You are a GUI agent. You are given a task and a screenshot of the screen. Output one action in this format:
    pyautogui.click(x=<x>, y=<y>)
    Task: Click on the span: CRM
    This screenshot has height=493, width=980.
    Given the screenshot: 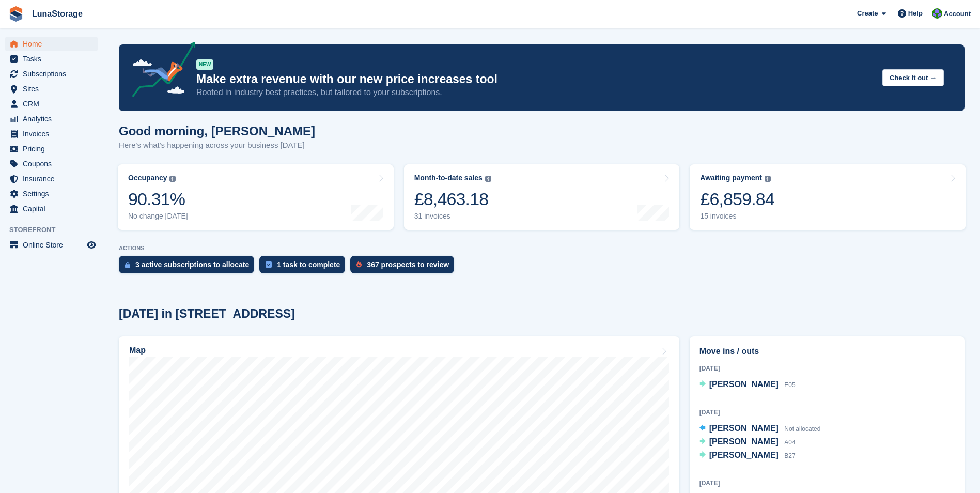 What is the action you would take?
    pyautogui.click(x=53, y=104)
    